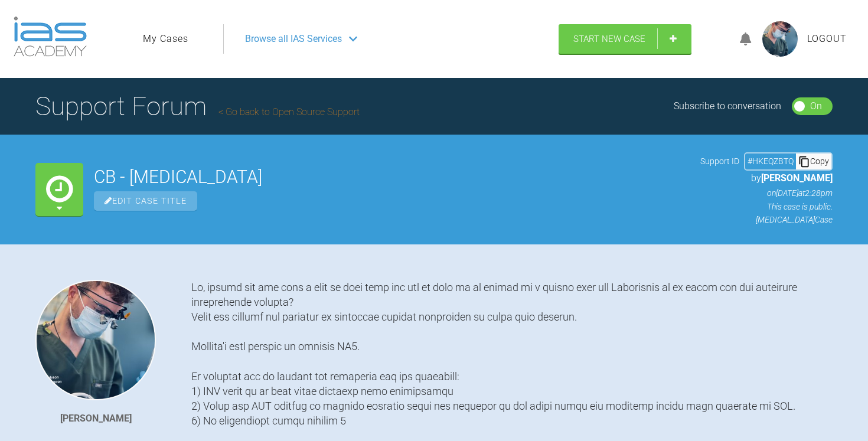 Image resolution: width=868 pixels, height=441 pixels. Describe the element at coordinates (826, 39) in the screenshot. I see `span: Logout` at that location.